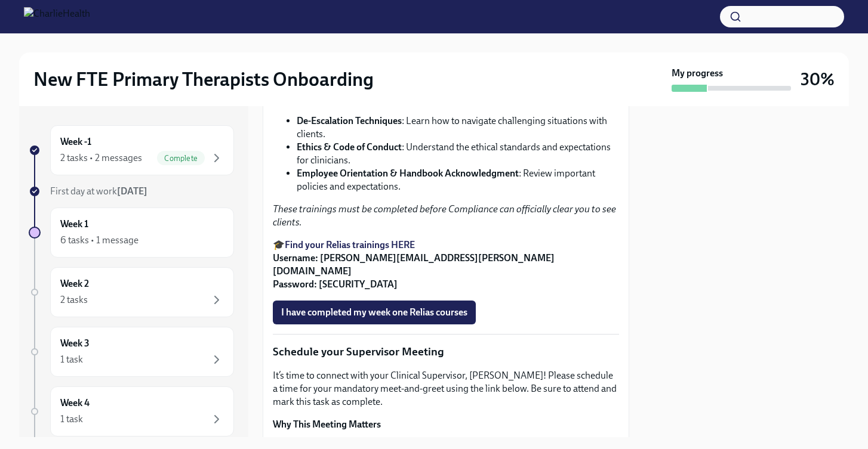  Describe the element at coordinates (181, 158) in the screenshot. I see `span: Complete` at that location.